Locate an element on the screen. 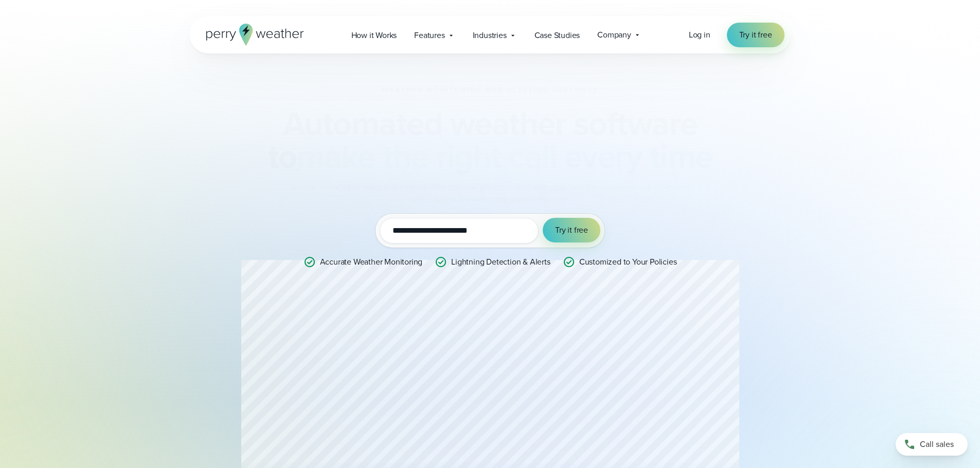 The height and width of the screenshot is (468, 980). span: Features is located at coordinates (429, 35).